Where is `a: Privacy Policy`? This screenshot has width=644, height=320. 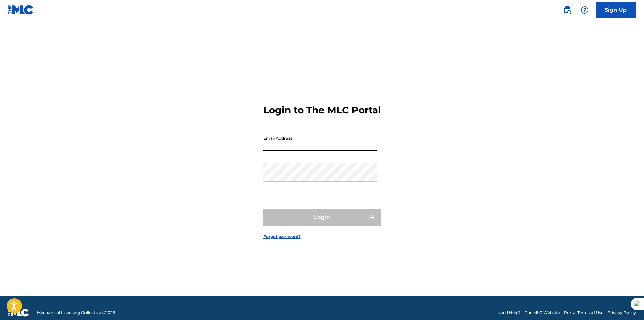
a: Privacy Policy is located at coordinates (621, 313).